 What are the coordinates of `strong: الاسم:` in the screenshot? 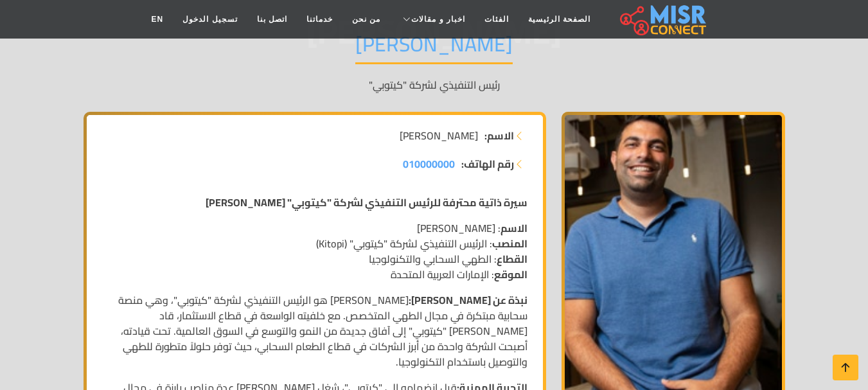 It's located at (499, 136).